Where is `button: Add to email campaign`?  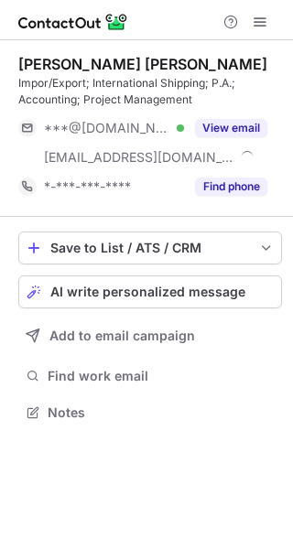 button: Add to email campaign is located at coordinates (150, 336).